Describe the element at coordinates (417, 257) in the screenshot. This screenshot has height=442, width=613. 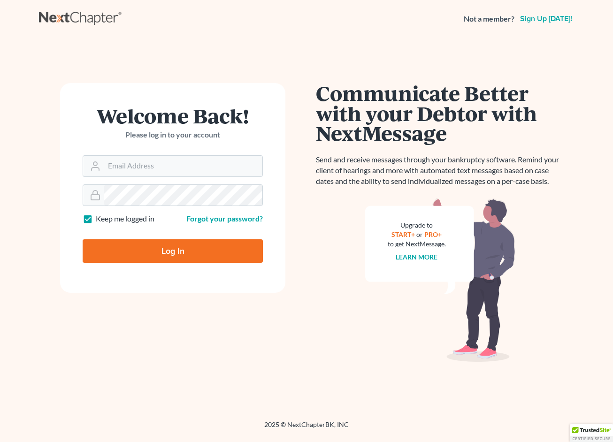
I see `a: Learn more` at that location.